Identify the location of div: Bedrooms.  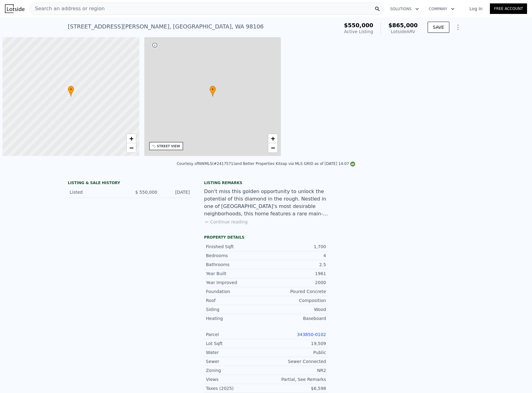
(236, 256).